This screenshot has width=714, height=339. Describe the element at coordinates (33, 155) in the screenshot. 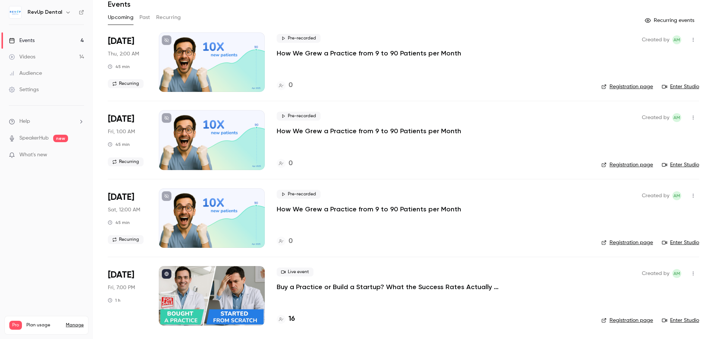

I see `span: What's new` at that location.